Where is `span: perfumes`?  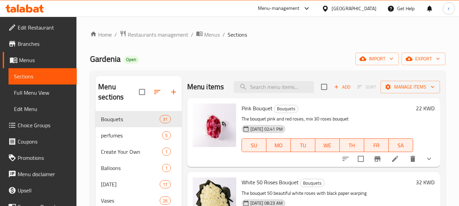
span: perfumes is located at coordinates (132, 136).